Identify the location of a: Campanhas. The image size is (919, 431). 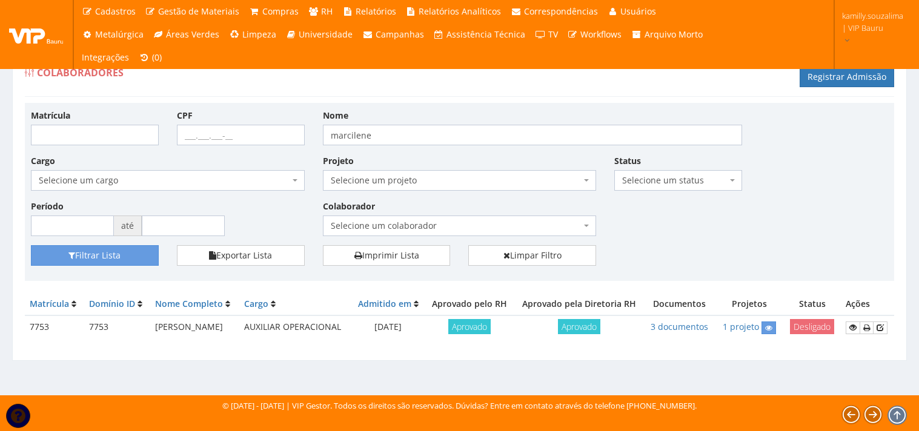
(393, 35).